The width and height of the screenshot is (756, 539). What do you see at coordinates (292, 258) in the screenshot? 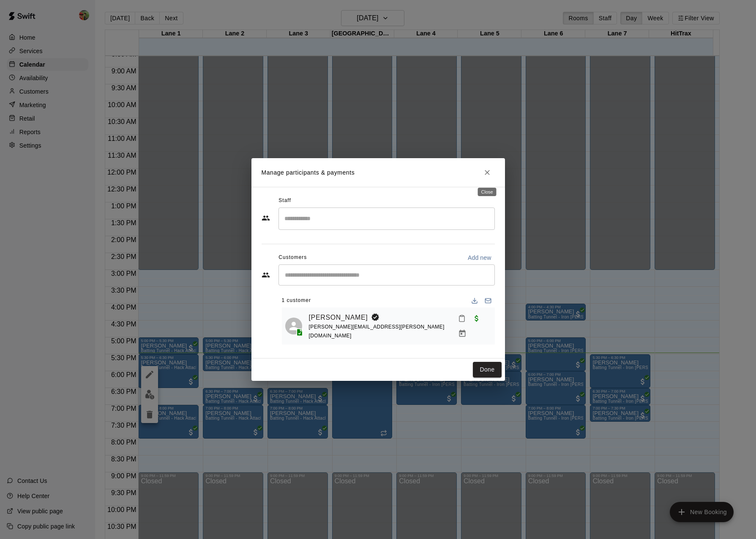
I see `span: Customers` at bounding box center [292, 258].